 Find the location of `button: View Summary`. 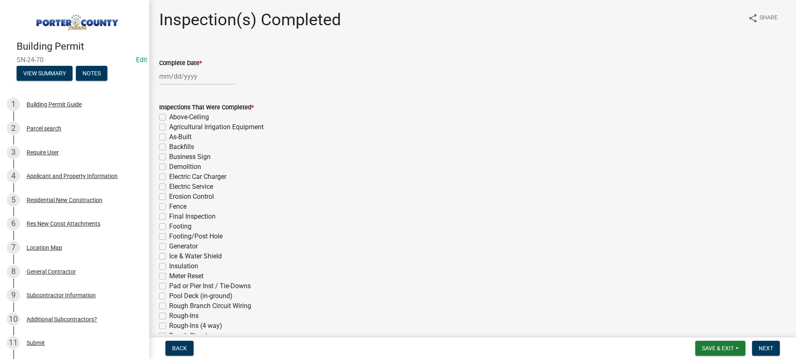

button: View Summary is located at coordinates (44, 73).